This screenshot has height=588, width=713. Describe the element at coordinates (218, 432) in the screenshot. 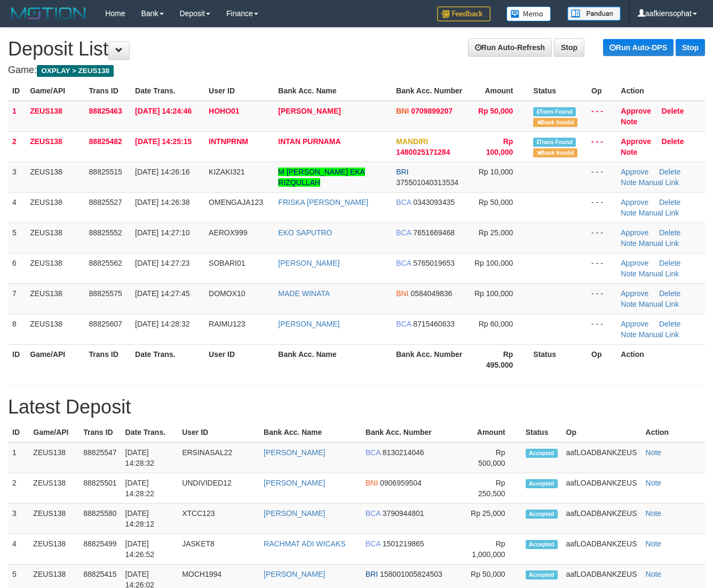

I see `th: User ID` at that location.